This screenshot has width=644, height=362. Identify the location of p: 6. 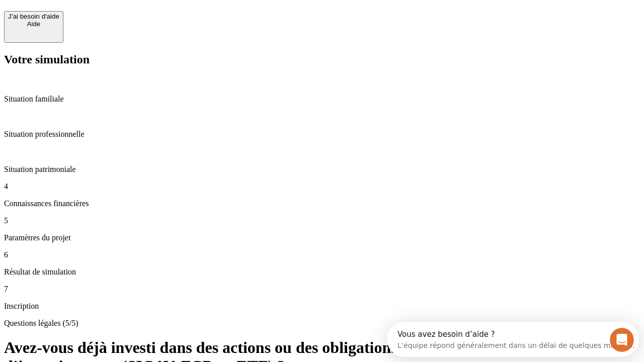
(322, 255).